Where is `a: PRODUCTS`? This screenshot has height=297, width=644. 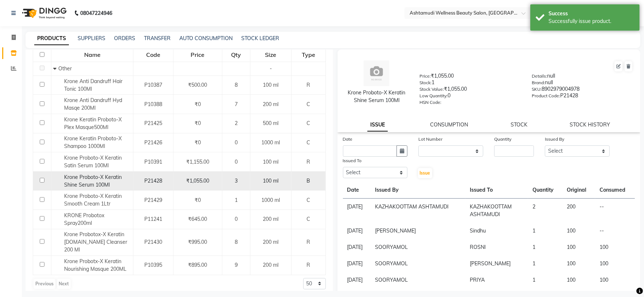
a: PRODUCTS is located at coordinates (51, 39).